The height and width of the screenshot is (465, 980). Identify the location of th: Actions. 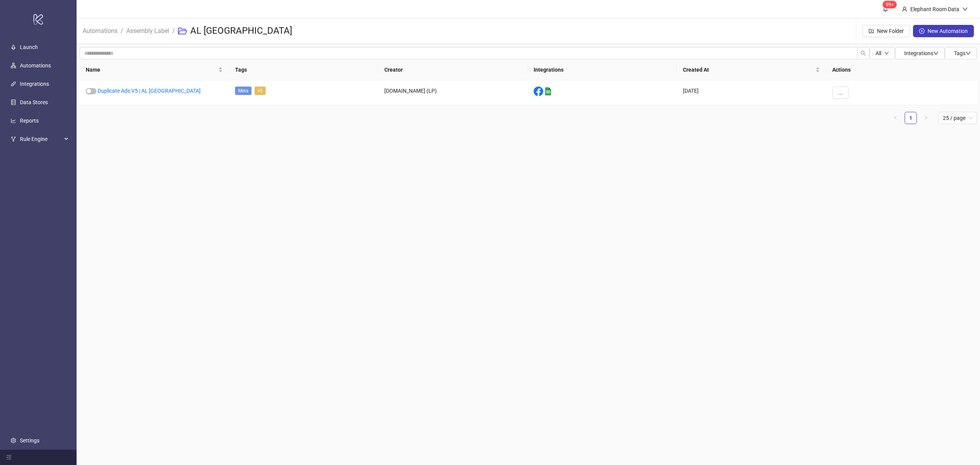
(902, 70).